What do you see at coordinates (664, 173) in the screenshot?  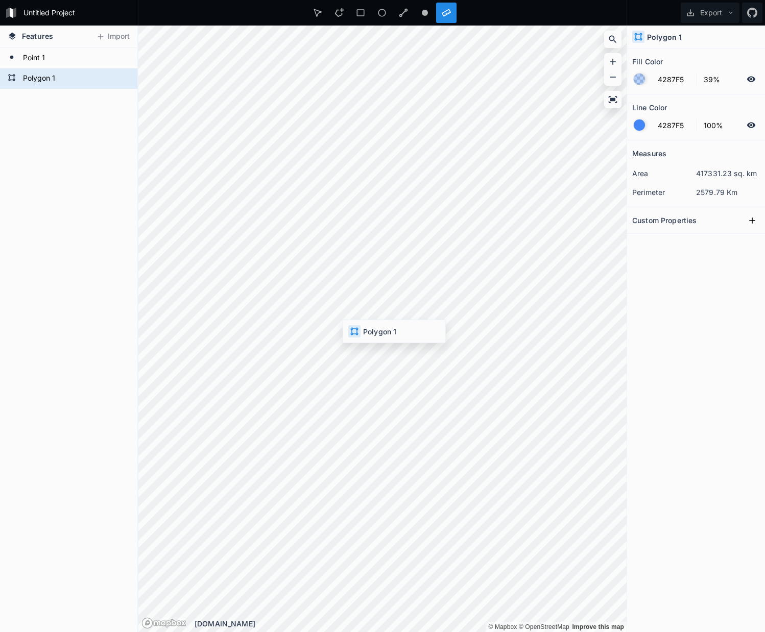 I see `dt: area` at bounding box center [664, 173].